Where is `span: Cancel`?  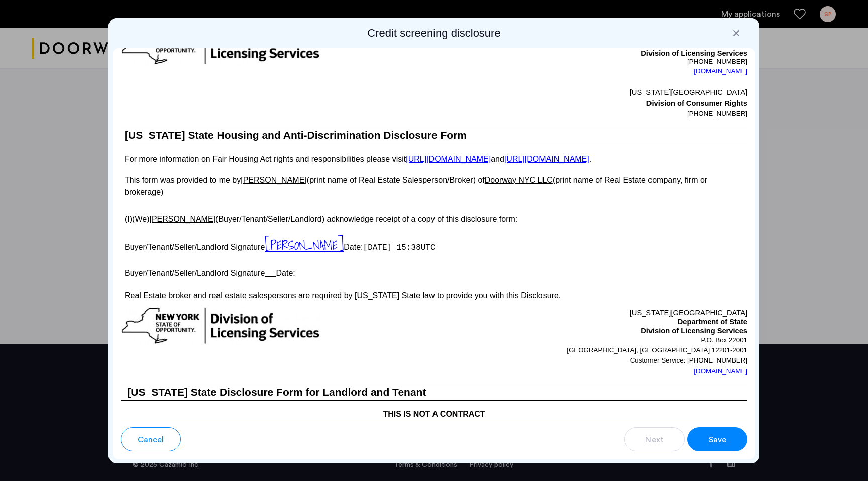 span: Cancel is located at coordinates (151, 440).